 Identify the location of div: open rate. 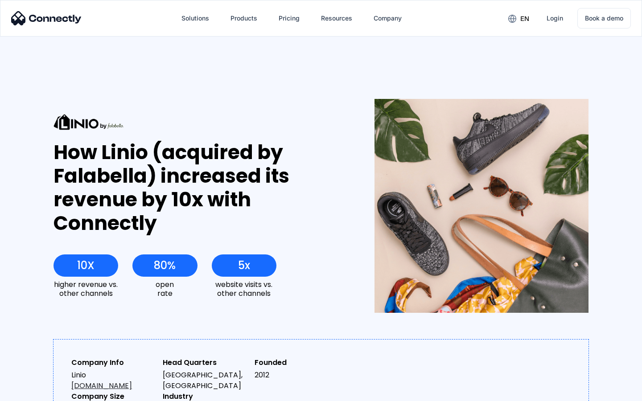
(165, 289).